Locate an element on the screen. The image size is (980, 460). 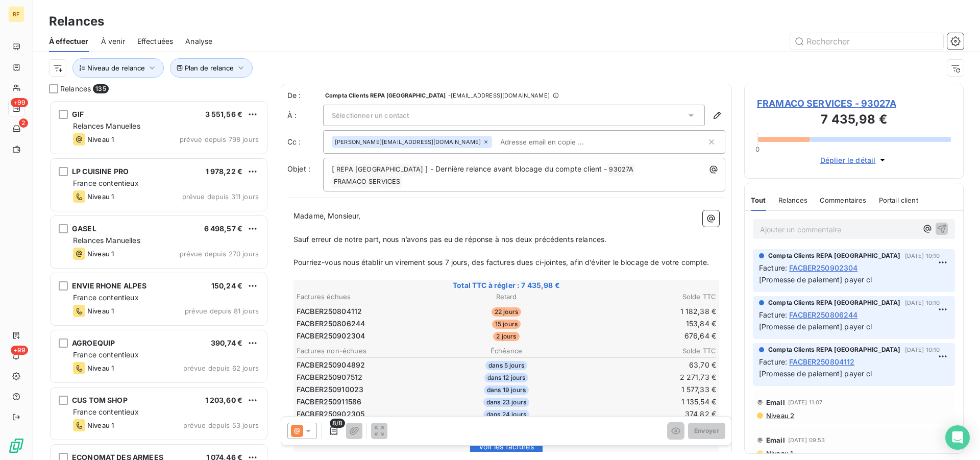
span: 2 jours is located at coordinates (506, 337).